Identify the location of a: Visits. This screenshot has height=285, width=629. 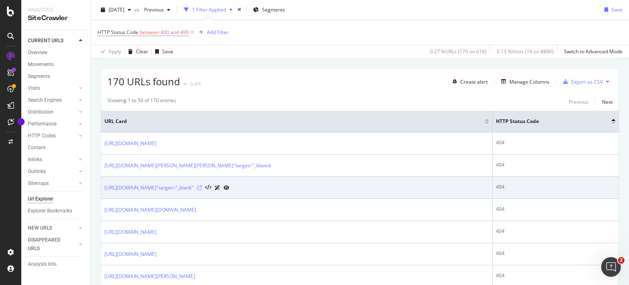
(52, 88).